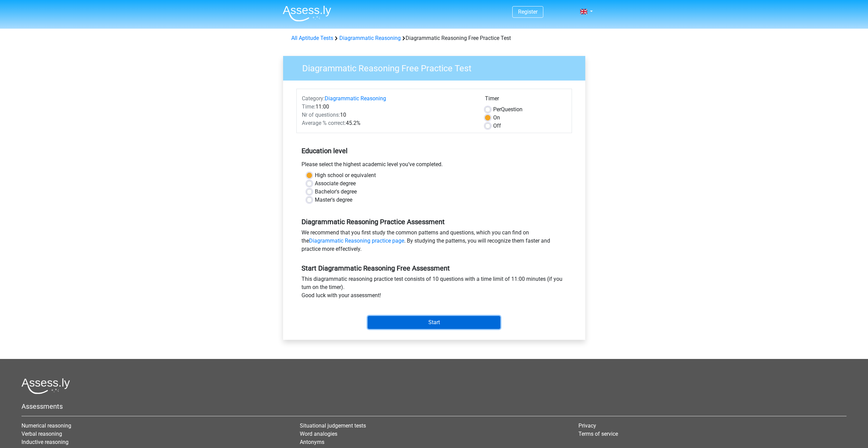 This screenshot has height=448, width=868. What do you see at coordinates (434, 166) in the screenshot?
I see `div: Please select the highest academic level you’ve completed.` at bounding box center [434, 166].